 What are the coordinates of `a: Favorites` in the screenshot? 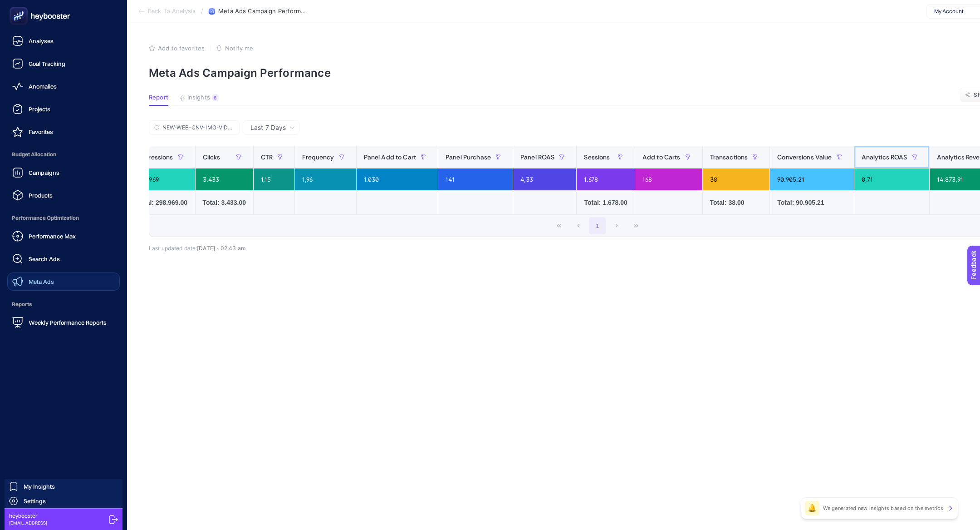 It's located at (63, 131).